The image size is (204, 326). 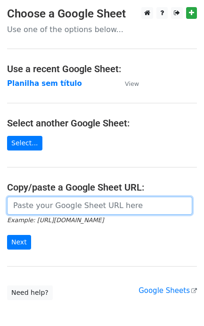 I want to click on h4: Select another Google Sheet:, so click(x=102, y=123).